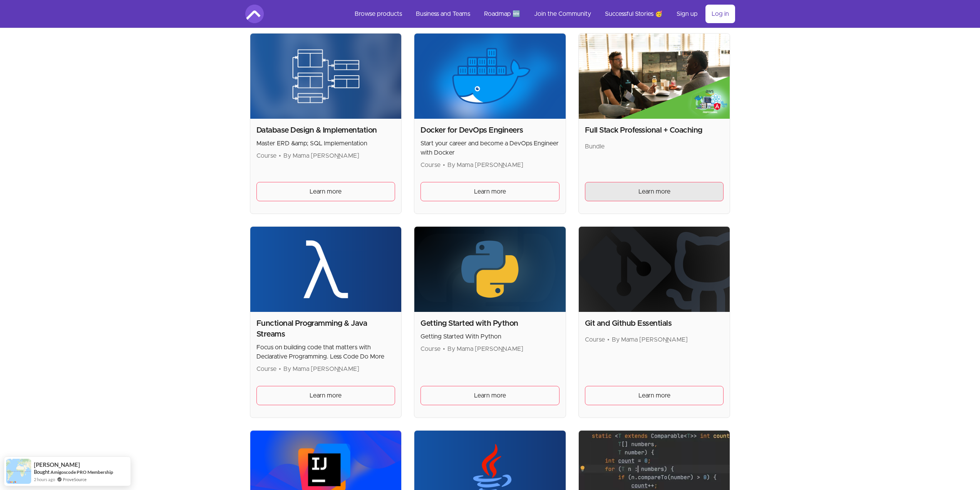  I want to click on img: Product image for Git and Github Essentials, so click(654, 269).